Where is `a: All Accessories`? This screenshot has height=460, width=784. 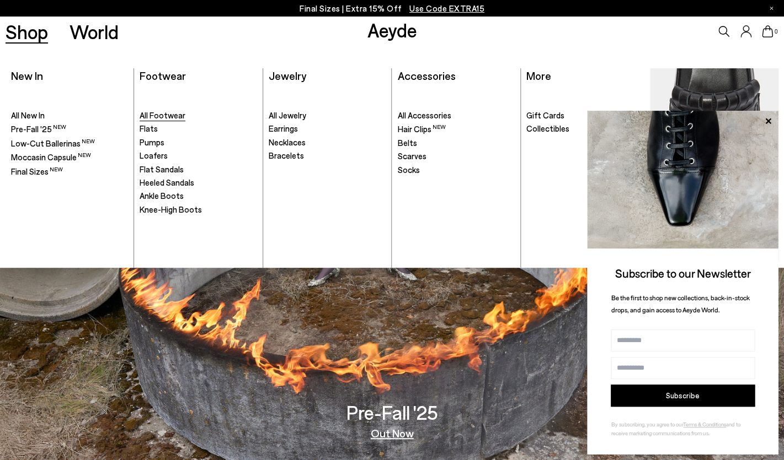
a: All Accessories is located at coordinates (455, 116).